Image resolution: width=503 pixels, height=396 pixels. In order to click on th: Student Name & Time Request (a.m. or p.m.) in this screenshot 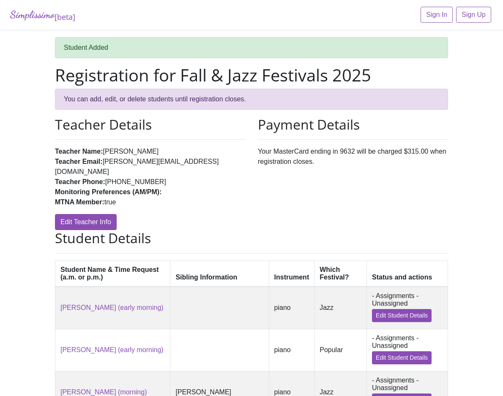, I will do `click(113, 274)`.